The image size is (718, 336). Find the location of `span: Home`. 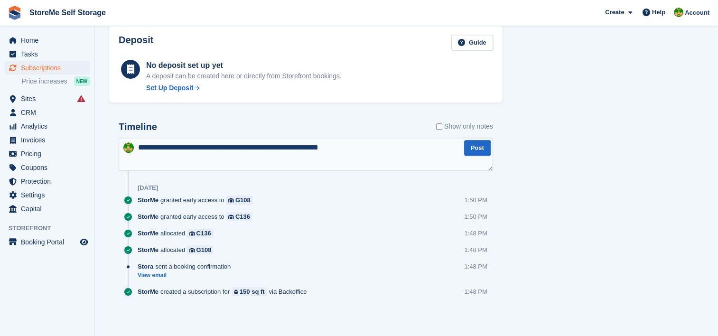

span: Home is located at coordinates (49, 40).